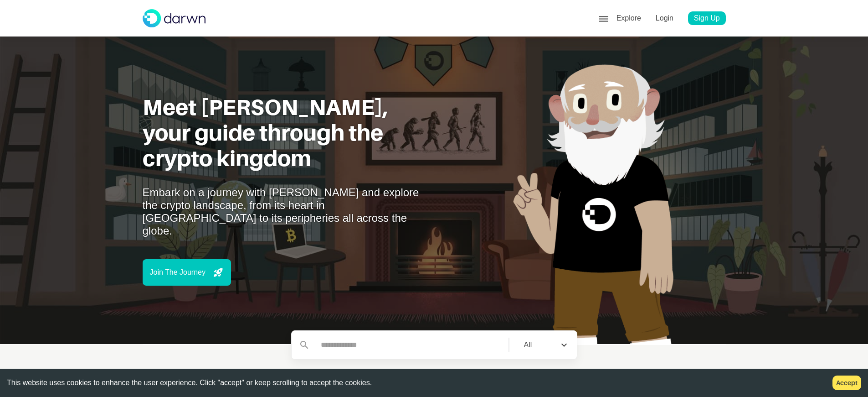  Describe the element at coordinates (435, 272) in the screenshot. I see `a: Join The Journey` at that location.